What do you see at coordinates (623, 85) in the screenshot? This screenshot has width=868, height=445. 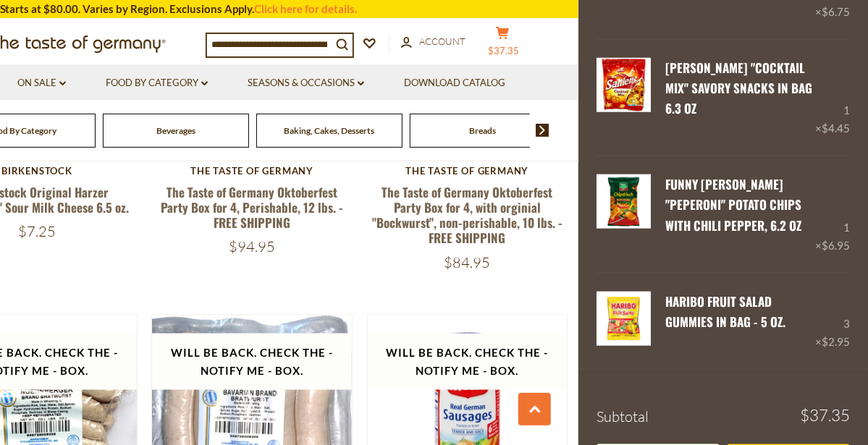 I see `img: Lorenz "Cocktail Mix" Savory Snacks in Bag 6.3 oz` at bounding box center [623, 85].